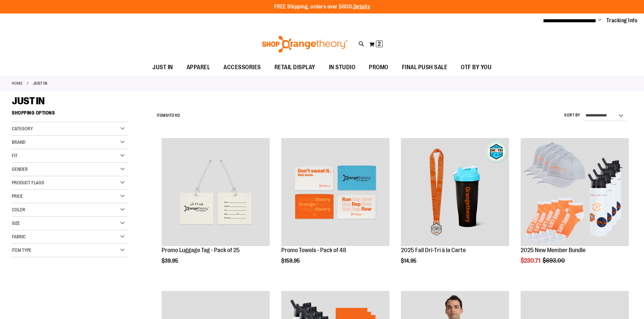 The width and height of the screenshot is (644, 319). What do you see at coordinates (216, 192) in the screenshot?
I see `img: Promo Luggage Tag - Pack of 25` at bounding box center [216, 192].